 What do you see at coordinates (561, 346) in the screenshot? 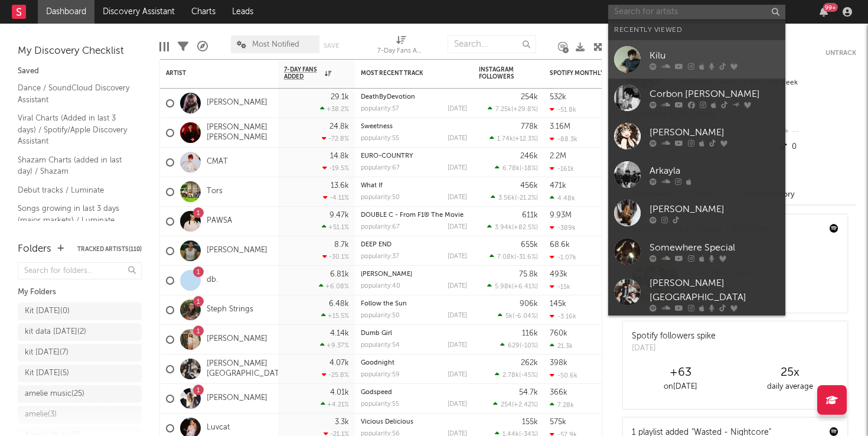
I see `div: 21.3k` at bounding box center [561, 346].